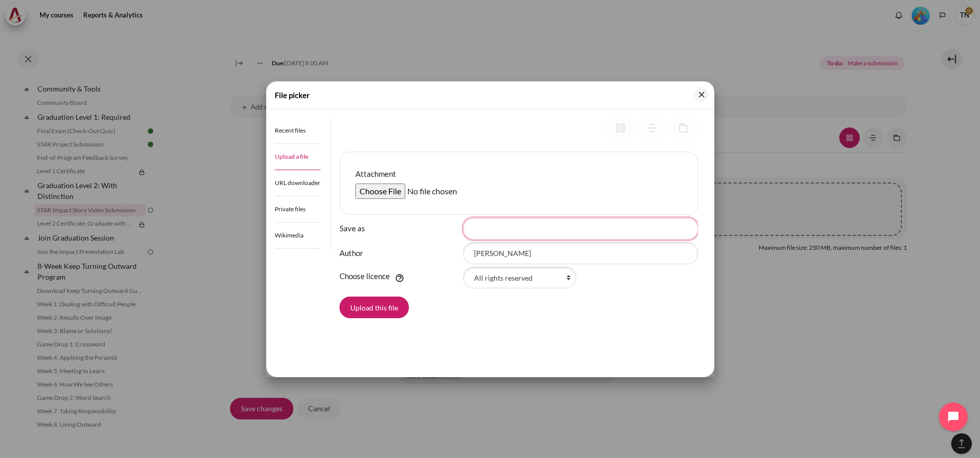 The height and width of the screenshot is (458, 980). I want to click on label: Author, so click(399, 253).